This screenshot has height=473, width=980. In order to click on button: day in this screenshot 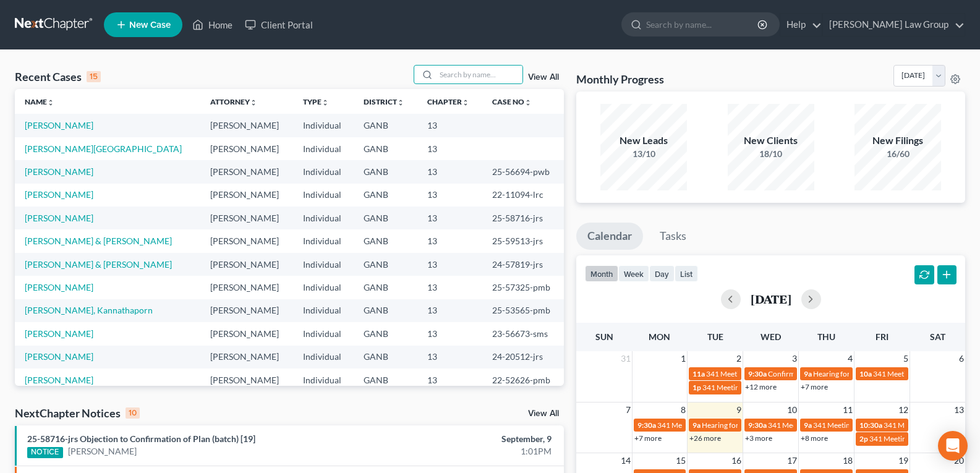, I will do `click(661, 273)`.